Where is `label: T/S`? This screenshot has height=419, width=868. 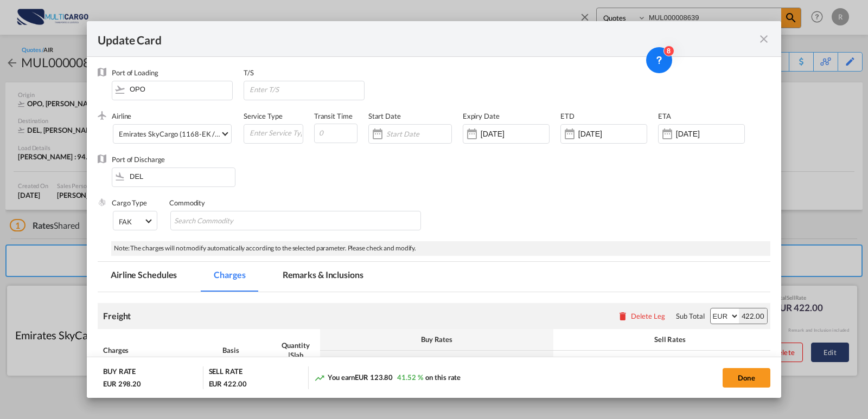 label: T/S is located at coordinates (248, 72).